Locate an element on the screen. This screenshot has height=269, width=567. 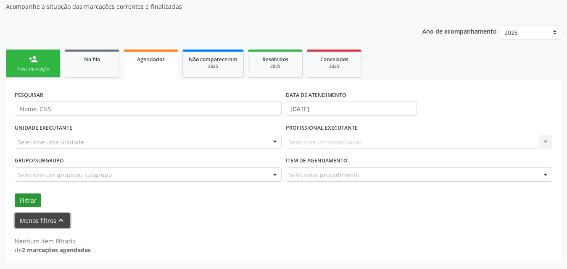
div: Nenhum item filtrado is located at coordinates (53, 241).